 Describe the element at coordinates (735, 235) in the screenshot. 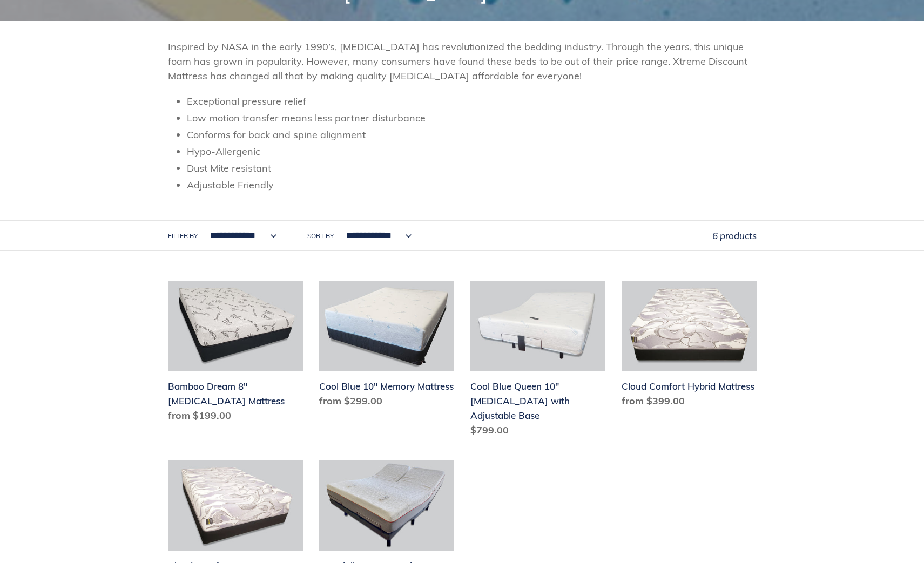

I see `span: 6 products` at that location.